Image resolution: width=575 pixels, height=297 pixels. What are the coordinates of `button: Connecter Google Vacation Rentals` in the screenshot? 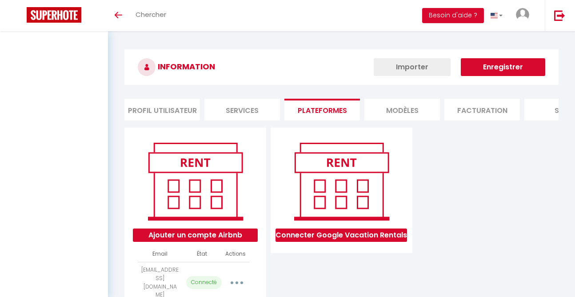 It's located at (341, 235).